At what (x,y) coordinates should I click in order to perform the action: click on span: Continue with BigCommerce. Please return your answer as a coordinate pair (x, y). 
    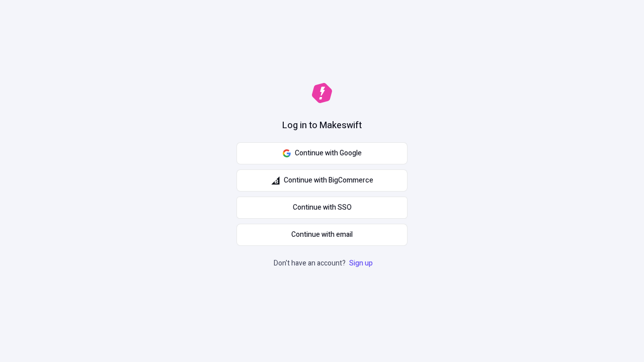
    Looking at the image, I should click on (328, 181).